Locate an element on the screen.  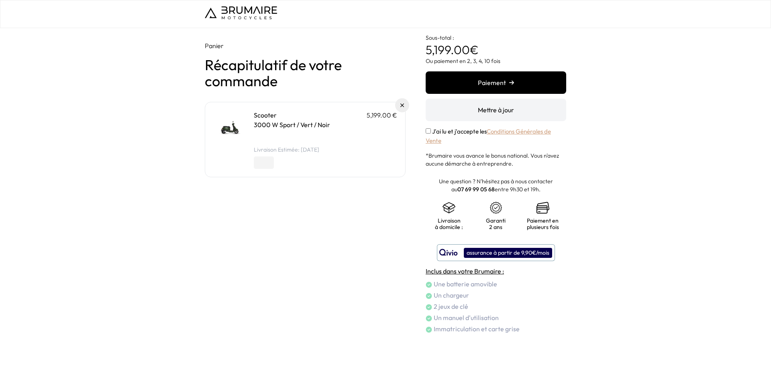
p: Ou paiement en 2, 3, 4, 10 fois is located at coordinates (496, 61).